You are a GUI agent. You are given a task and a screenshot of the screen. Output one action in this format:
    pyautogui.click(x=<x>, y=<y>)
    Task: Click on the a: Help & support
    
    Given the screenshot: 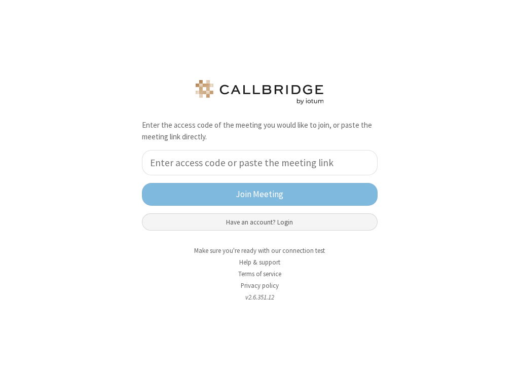 What is the action you would take?
    pyautogui.click(x=259, y=262)
    